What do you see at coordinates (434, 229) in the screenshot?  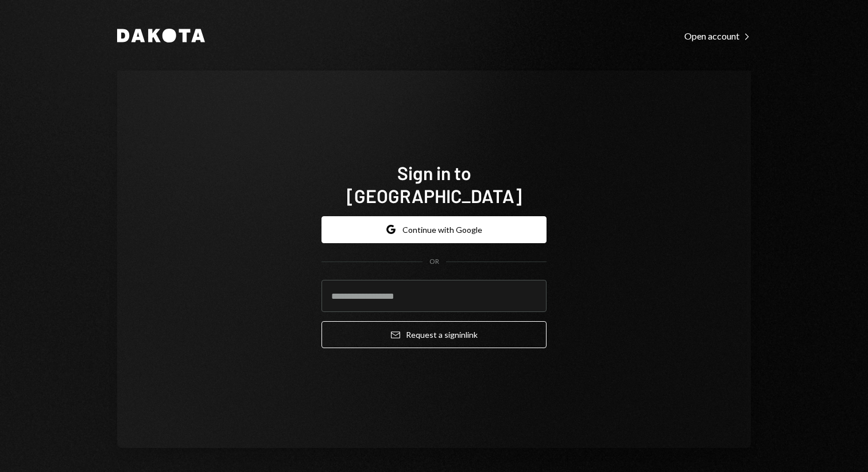 I see `button: Continue with Google` at bounding box center [434, 229].